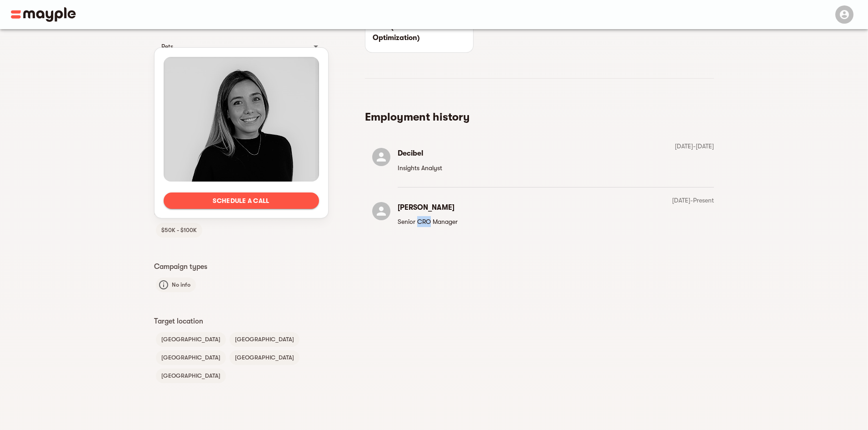 This screenshot has height=430, width=868. Describe the element at coordinates (536, 117) in the screenshot. I see `h5: Employment history` at that location.